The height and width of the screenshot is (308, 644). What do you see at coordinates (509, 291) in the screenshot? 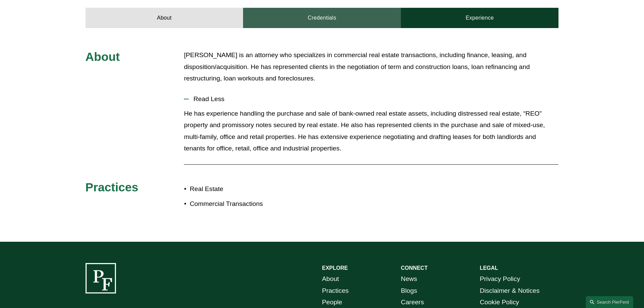
I see `a: Disclaimer & Notices` at bounding box center [509, 291].